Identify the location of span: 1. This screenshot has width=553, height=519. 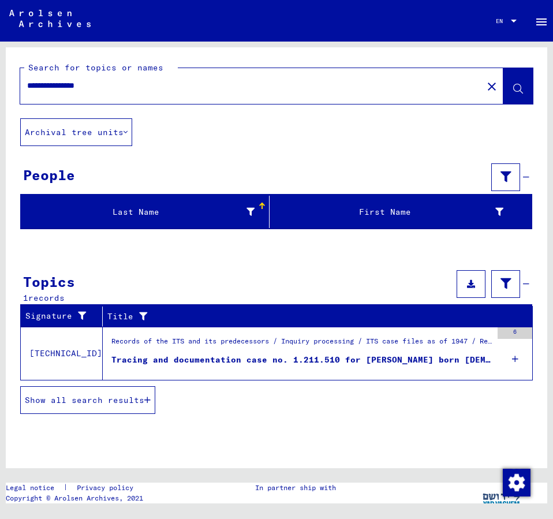
(25, 298).